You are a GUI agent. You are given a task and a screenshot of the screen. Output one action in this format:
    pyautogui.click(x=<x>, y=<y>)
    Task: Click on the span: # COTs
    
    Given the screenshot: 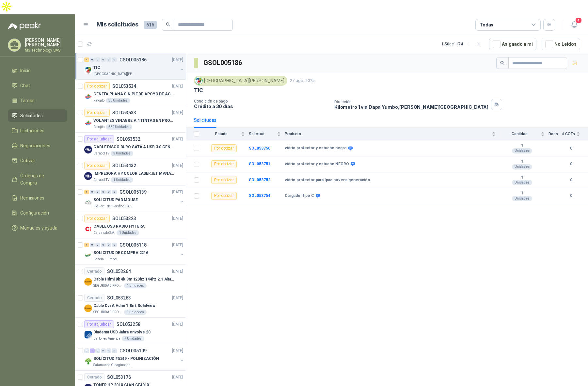 What is the action you would take?
    pyautogui.click(x=568, y=134)
    